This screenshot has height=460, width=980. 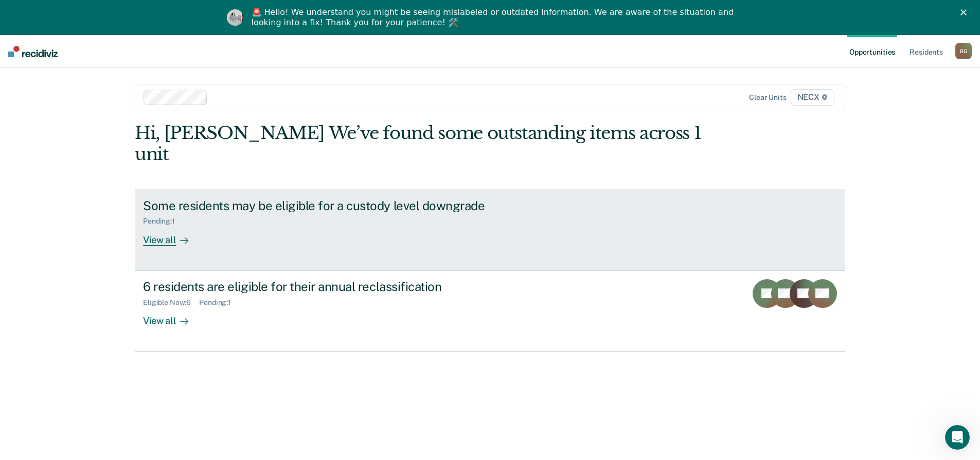 What do you see at coordinates (964, 51) in the screenshot?
I see `div: B G` at bounding box center [964, 51].